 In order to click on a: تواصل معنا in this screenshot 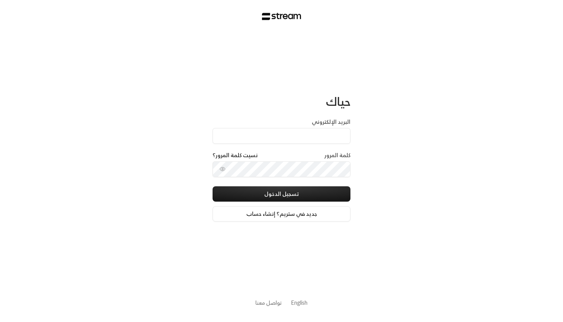, I will do `click(269, 302)`.